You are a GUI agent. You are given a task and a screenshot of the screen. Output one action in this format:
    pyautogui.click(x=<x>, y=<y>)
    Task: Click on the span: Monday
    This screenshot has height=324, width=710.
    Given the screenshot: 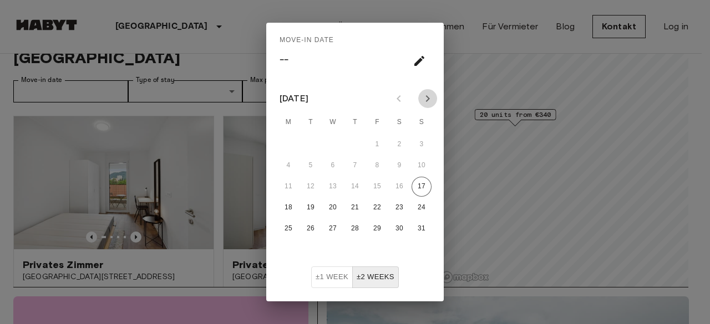 What is the action you would take?
    pyautogui.click(x=288, y=123)
    